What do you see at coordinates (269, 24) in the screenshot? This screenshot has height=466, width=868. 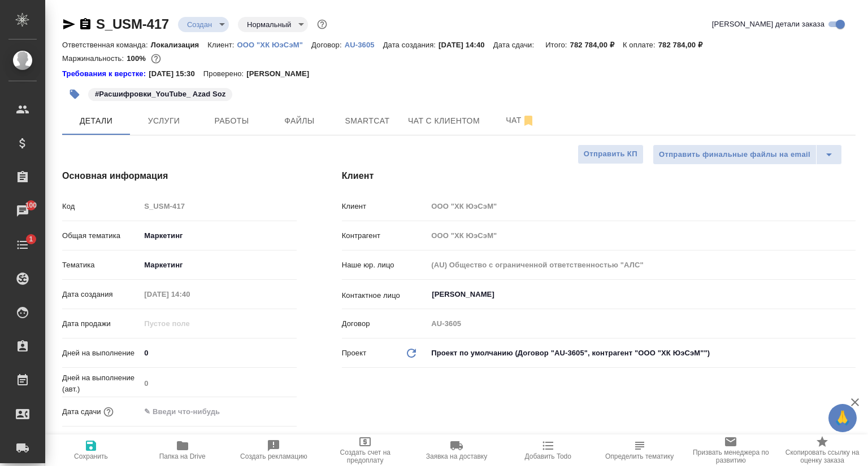 I see `button: Нормальный` at bounding box center [269, 24].